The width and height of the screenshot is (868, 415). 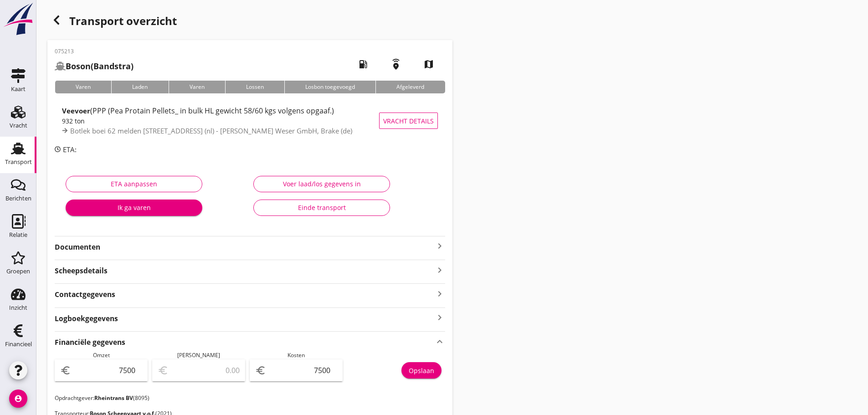 I want to click on div: 932 ton, so click(x=221, y=121).